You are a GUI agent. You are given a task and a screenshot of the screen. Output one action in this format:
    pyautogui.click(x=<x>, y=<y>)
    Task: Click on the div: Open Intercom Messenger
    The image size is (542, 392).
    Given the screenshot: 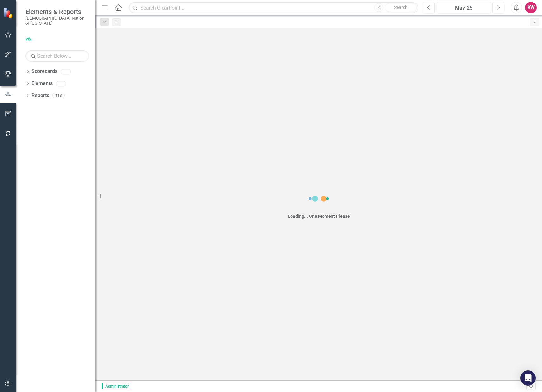 What is the action you would take?
    pyautogui.click(x=528, y=378)
    